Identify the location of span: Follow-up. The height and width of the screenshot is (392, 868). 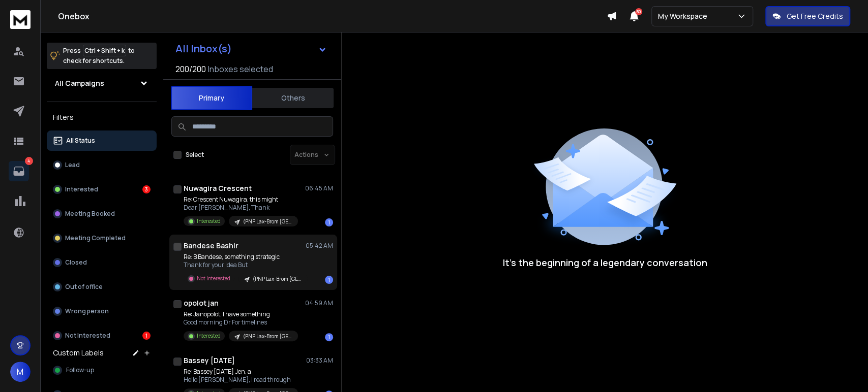
(80, 370).